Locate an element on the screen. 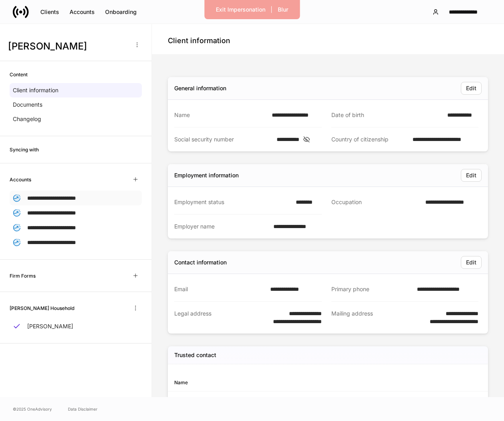 The width and height of the screenshot is (504, 421). div: Employment status is located at coordinates (233, 202).